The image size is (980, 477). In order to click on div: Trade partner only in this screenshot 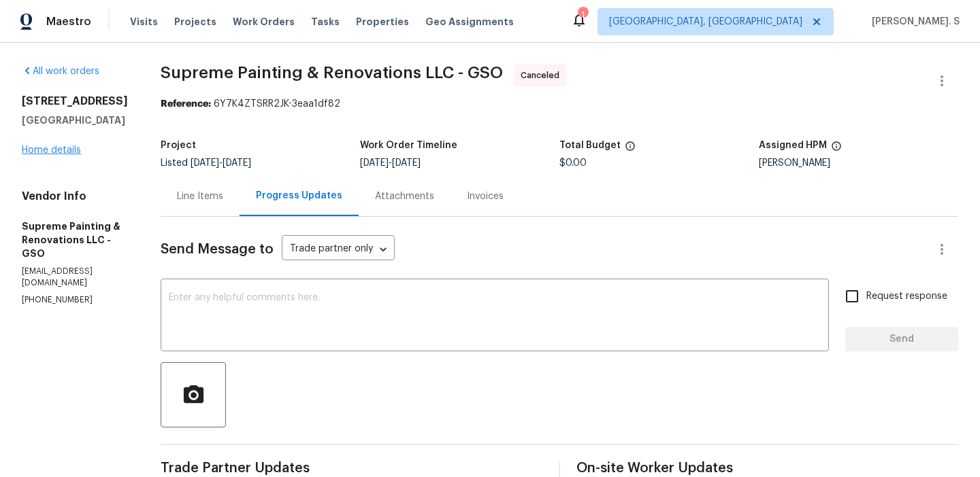, I will do `click(338, 250)`.